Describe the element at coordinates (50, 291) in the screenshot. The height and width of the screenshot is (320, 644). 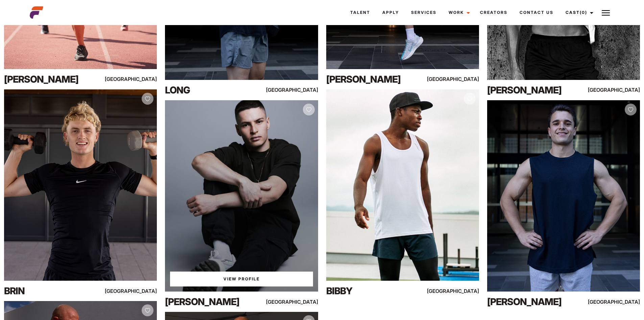
I see `div: Brin` at that location.